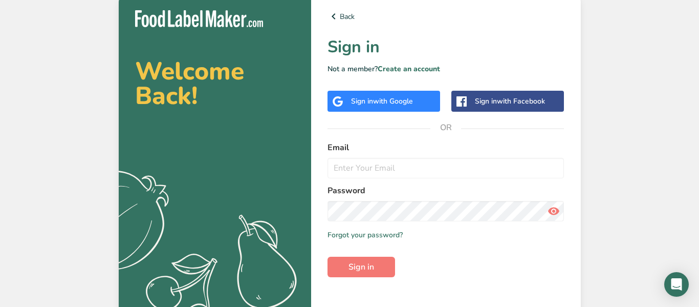 The height and width of the screenshot is (307, 699). What do you see at coordinates (365, 234) in the screenshot?
I see `a: Forgot your password?` at bounding box center [365, 234].